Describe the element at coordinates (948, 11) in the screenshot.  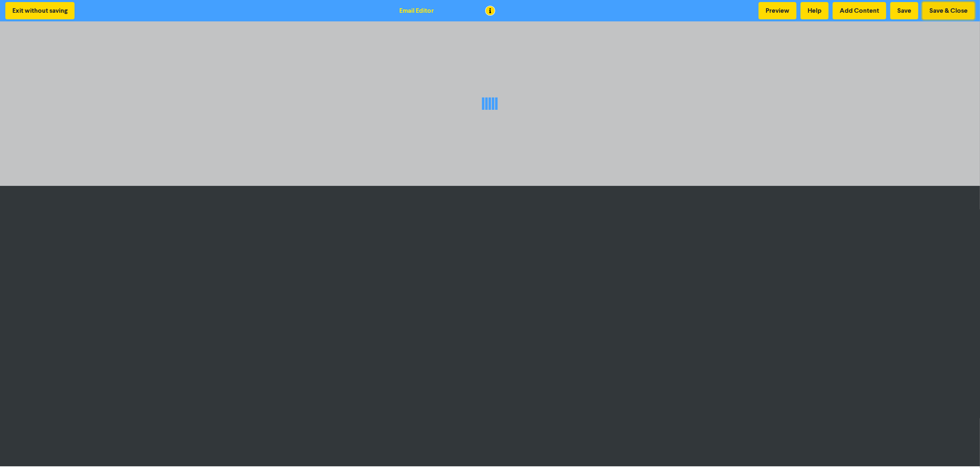
I see `button: Save & Close` at that location.